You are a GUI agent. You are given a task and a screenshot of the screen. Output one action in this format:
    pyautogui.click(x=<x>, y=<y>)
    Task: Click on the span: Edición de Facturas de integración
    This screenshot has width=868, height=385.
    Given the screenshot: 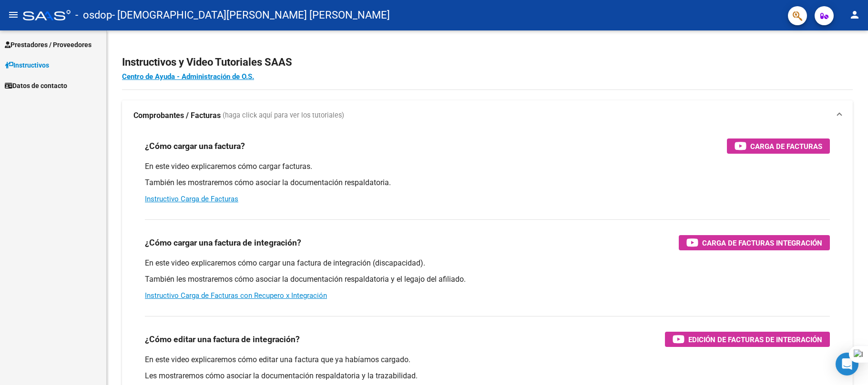 What is the action you would take?
    pyautogui.click(x=755, y=340)
    